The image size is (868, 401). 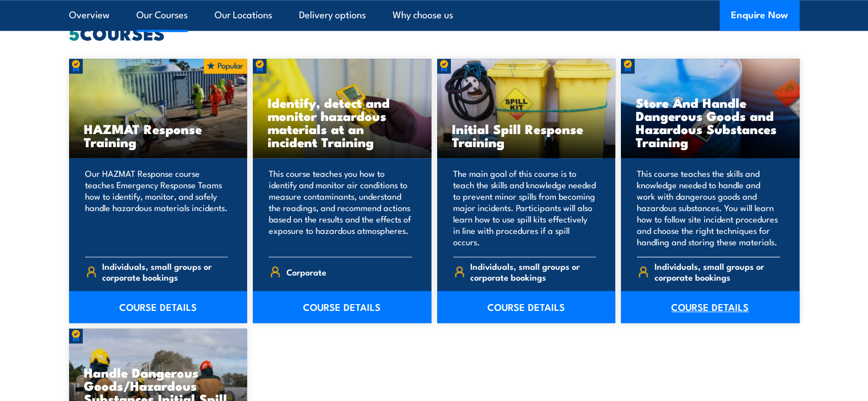 I want to click on h3: Initial Spill Response Training, so click(x=526, y=135).